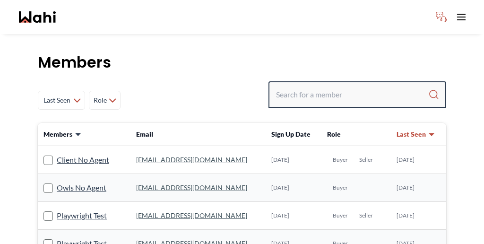  I want to click on button: Last Seen, so click(416, 134).